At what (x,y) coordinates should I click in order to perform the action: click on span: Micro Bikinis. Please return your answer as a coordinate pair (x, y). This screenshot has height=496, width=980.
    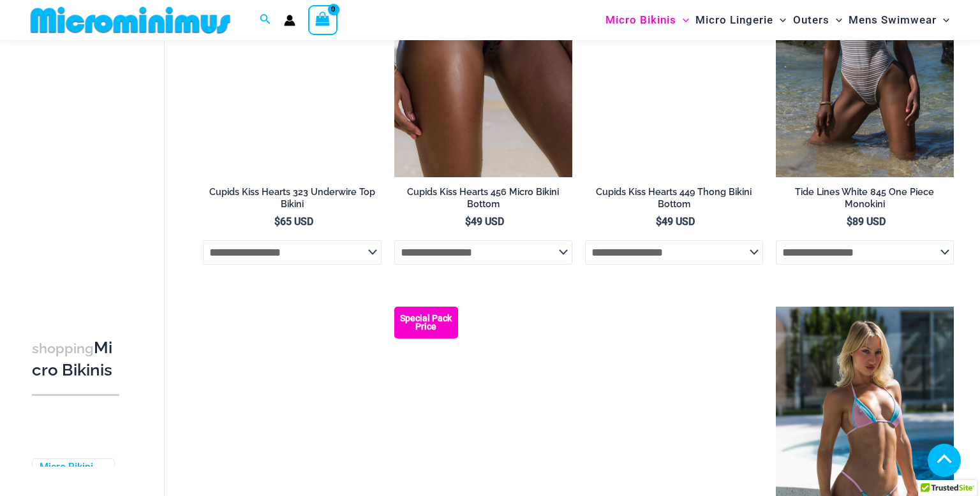
    Looking at the image, I should click on (641, 20).